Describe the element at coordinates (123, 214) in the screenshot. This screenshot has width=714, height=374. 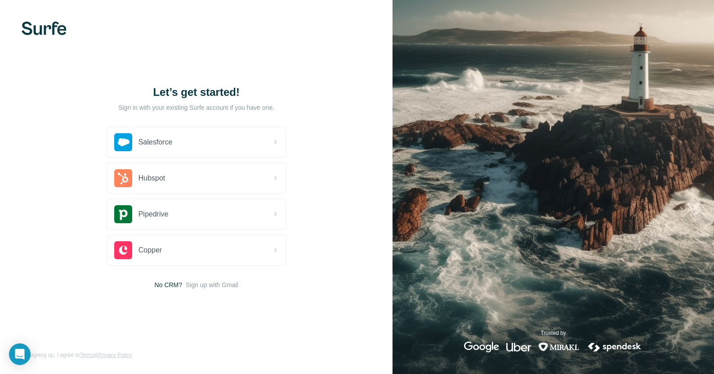
I see `img: pipedrive's logo` at that location.